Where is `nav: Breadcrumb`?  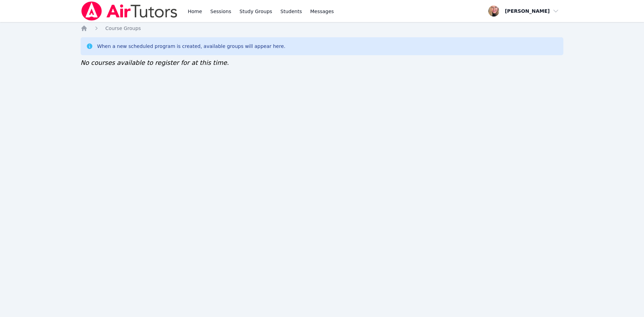
nav: Breadcrumb is located at coordinates (322, 28).